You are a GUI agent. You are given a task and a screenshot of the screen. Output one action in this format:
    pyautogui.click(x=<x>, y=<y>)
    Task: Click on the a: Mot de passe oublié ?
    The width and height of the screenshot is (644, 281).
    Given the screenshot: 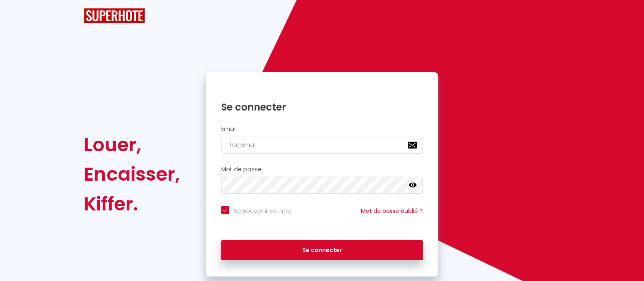 What is the action you would take?
    pyautogui.click(x=392, y=211)
    